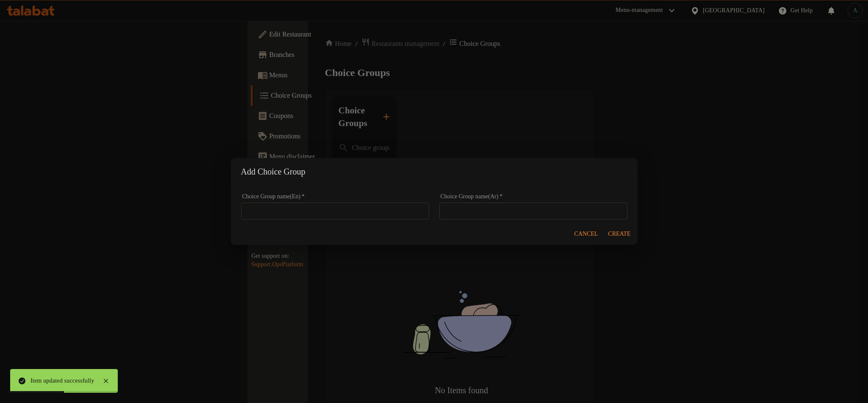 The image size is (868, 403). Describe the element at coordinates (620, 234) in the screenshot. I see `span: Create` at that location.